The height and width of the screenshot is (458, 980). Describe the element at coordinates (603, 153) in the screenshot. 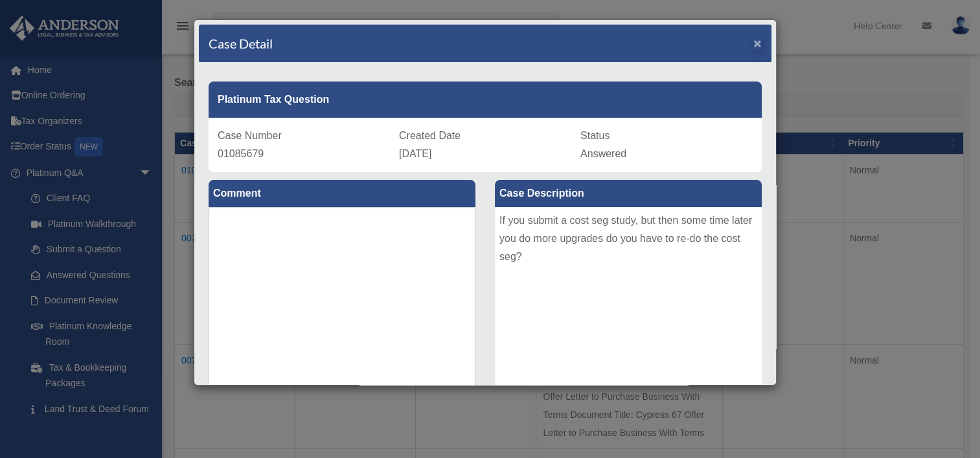

I see `span: Answered` at that location.